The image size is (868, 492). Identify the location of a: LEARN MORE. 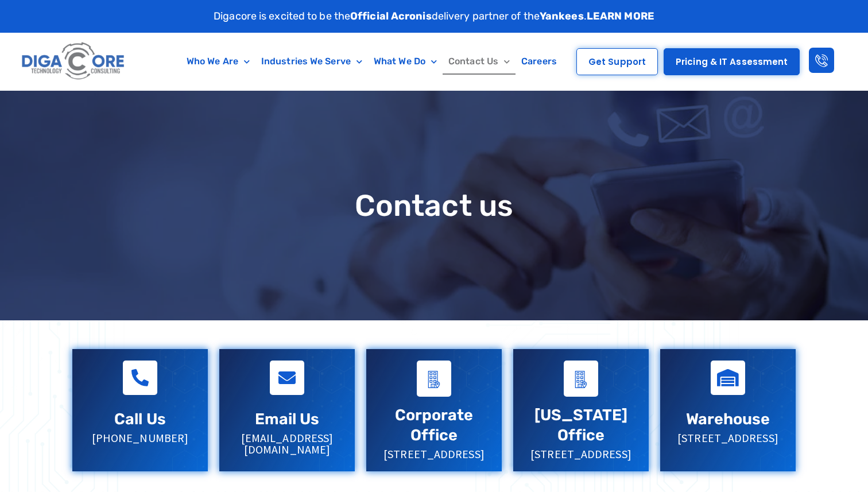
(621, 16).